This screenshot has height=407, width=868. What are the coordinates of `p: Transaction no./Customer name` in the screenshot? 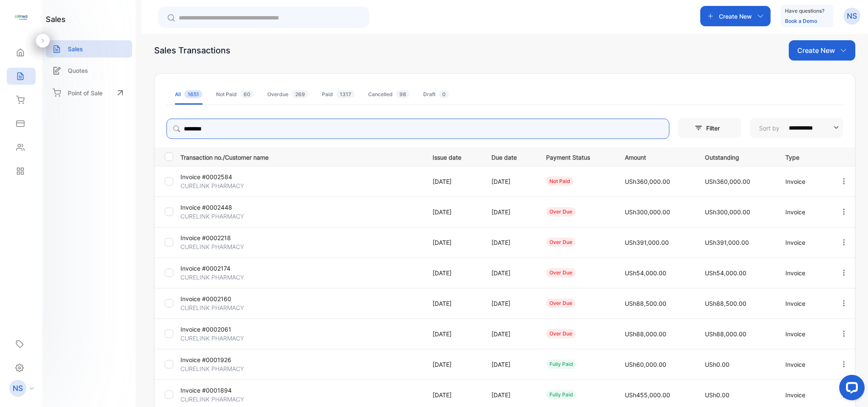 It's located at (301, 156).